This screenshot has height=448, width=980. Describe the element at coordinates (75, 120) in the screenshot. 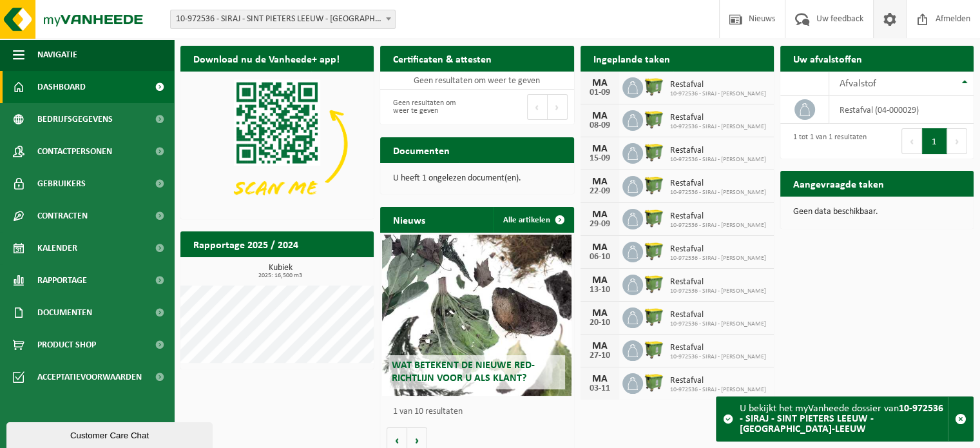

I see `span: Bedrijfsgegevens` at that location.